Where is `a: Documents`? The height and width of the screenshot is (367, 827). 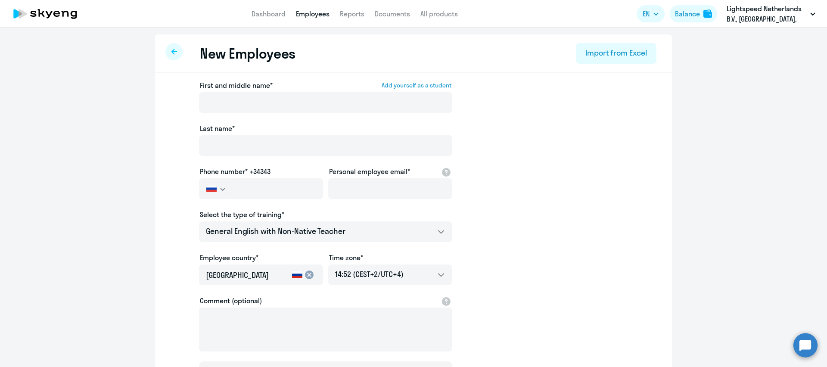 a: Documents is located at coordinates (393, 14).